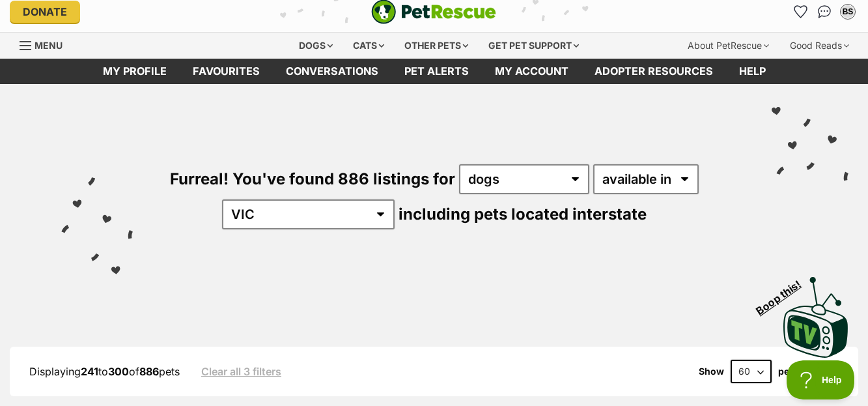  What do you see at coordinates (149, 372) in the screenshot?
I see `strong: 886` at bounding box center [149, 372].